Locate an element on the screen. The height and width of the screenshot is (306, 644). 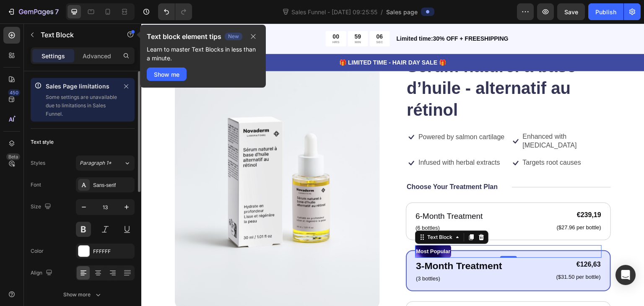
p: Most Popular is located at coordinates (292, 228).